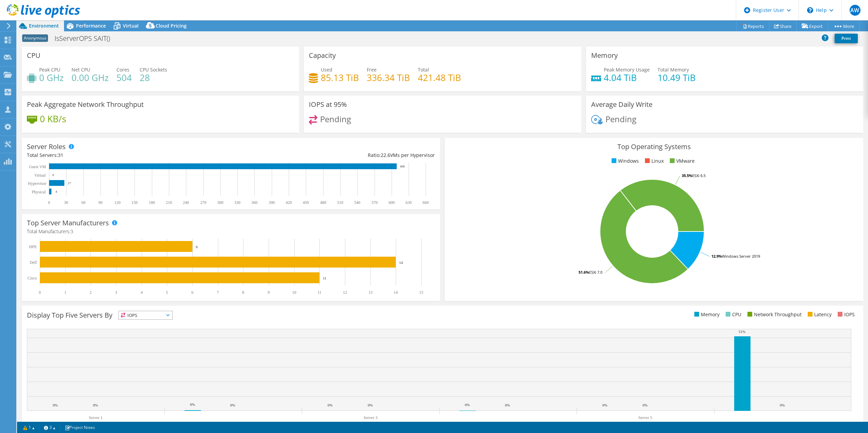 This screenshot has height=433, width=868. I want to click on h4: 85.13 TiB, so click(340, 78).